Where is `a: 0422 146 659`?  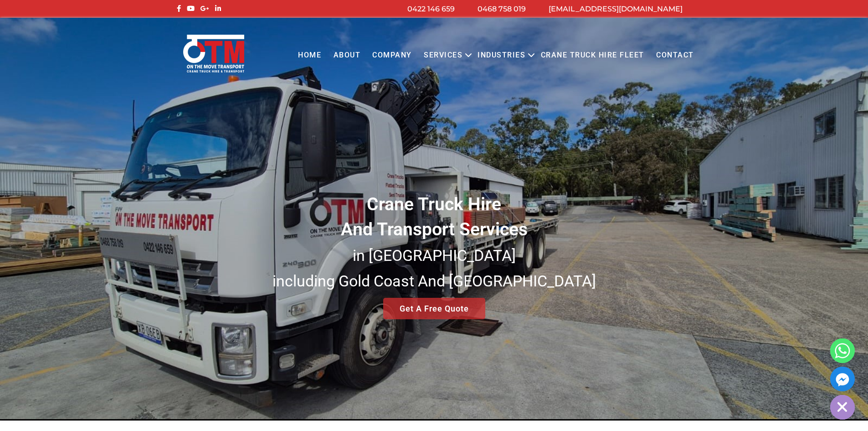
a: 0422 146 659 is located at coordinates (431, 9).